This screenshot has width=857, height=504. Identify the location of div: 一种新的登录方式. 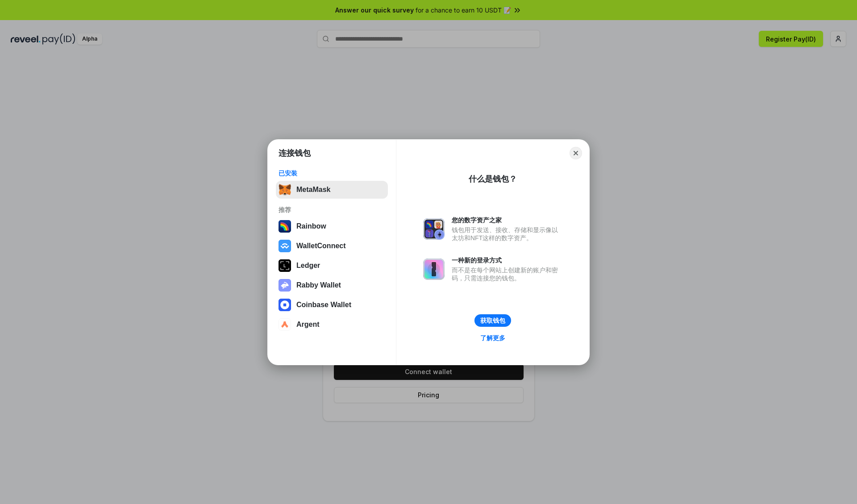
(507, 260).